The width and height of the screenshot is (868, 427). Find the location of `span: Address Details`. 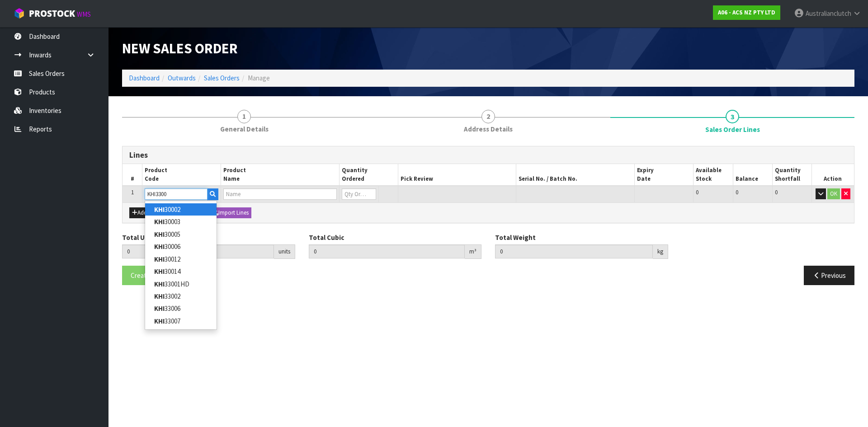

span: Address Details is located at coordinates (488, 128).